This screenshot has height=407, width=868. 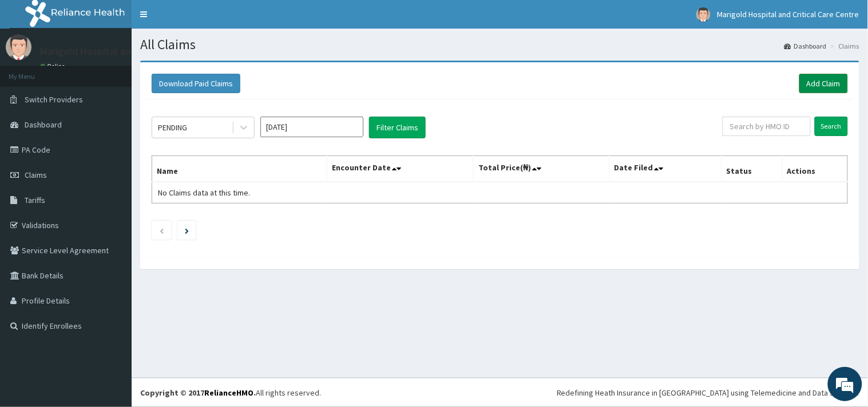 I want to click on span: Claims, so click(x=35, y=175).